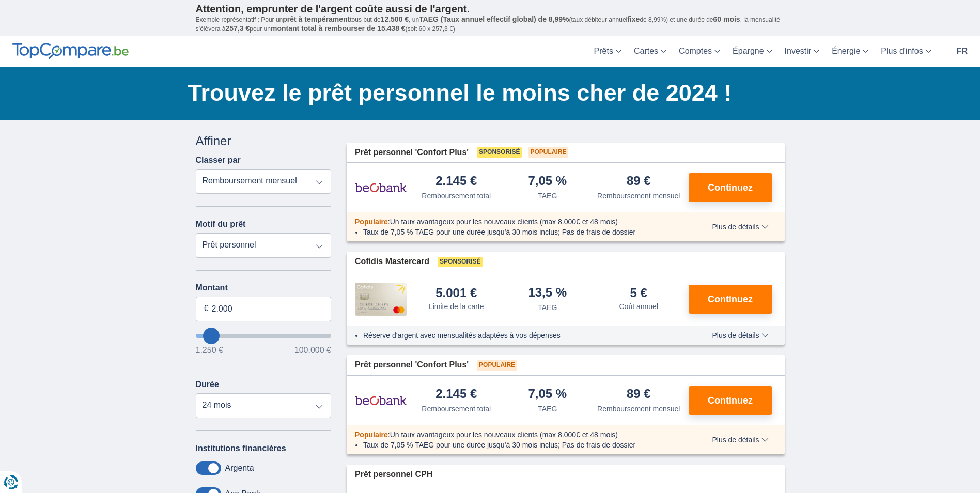 The image size is (980, 493). What do you see at coordinates (638, 307) in the screenshot?
I see `div: Coût annuel` at bounding box center [638, 307].